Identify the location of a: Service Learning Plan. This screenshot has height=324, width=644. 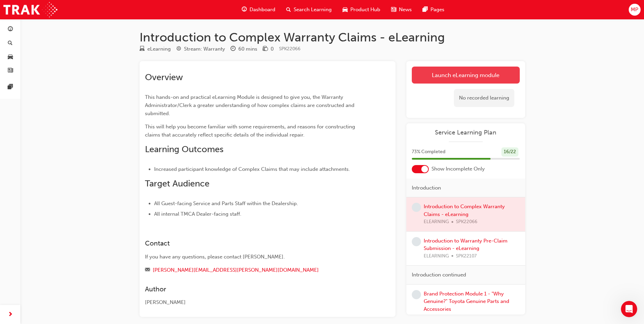
(466, 133).